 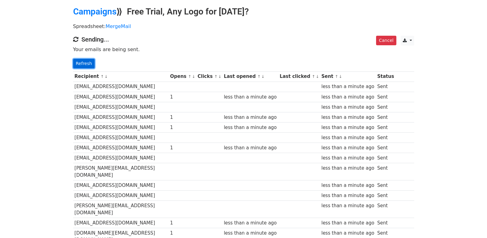 What do you see at coordinates (244, 39) in the screenshot?
I see `h4: Sending...` at bounding box center [244, 39].